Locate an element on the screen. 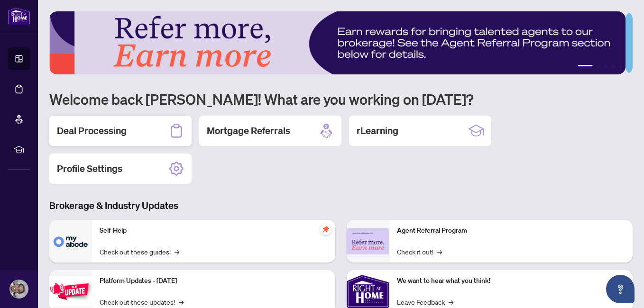 This screenshot has width=644, height=308. a: Check out these updates!→ is located at coordinates (141, 302).